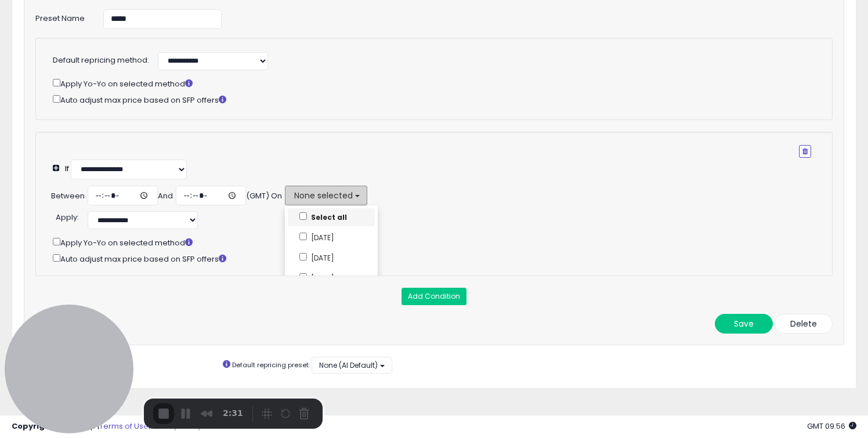 The width and height of the screenshot is (868, 438). What do you see at coordinates (101, 61) in the screenshot?
I see `label: Default repricing method:` at bounding box center [101, 61].